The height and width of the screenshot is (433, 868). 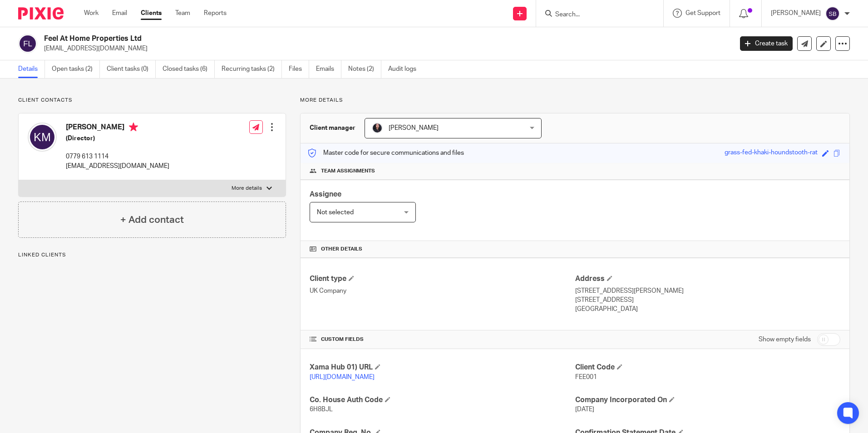 I want to click on span: Assignee, so click(x=326, y=194).